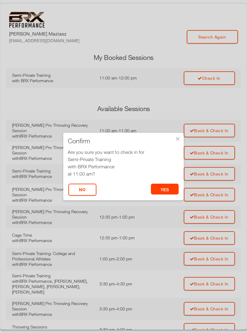 The height and width of the screenshot is (333, 247). What do you see at coordinates (123, 163) in the screenshot?
I see `div: Are you sure you want to check in for at 11:00 am?` at bounding box center [123, 163].